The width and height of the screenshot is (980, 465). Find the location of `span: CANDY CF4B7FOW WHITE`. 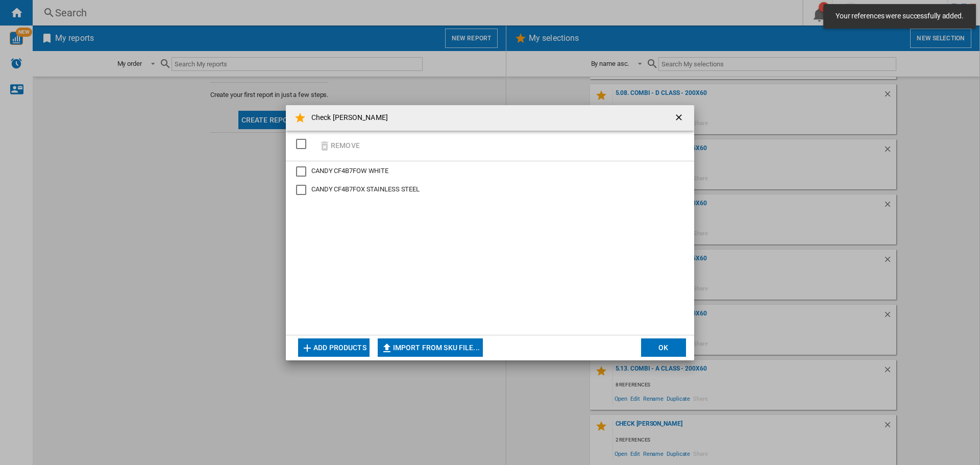

span: CANDY CF4B7FOW WHITE is located at coordinates (349, 170).